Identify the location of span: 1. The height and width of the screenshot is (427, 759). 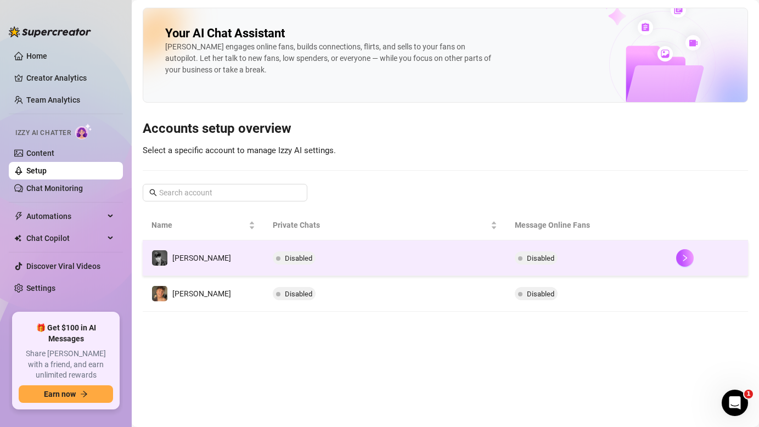
(748, 394).